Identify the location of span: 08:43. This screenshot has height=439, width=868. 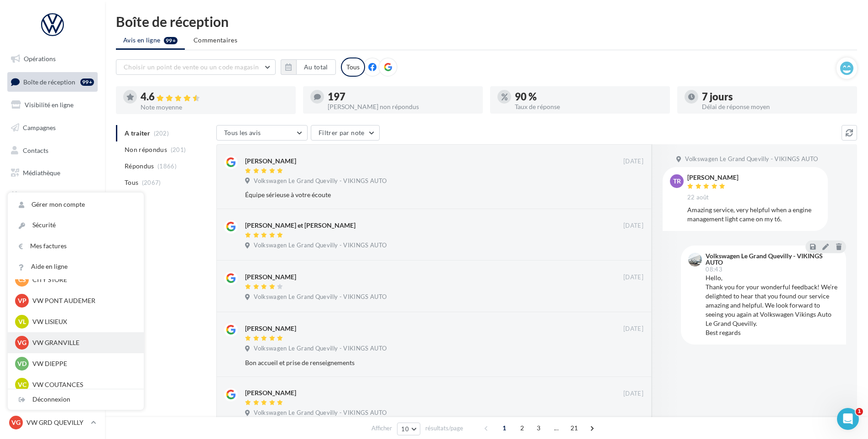
(714, 270).